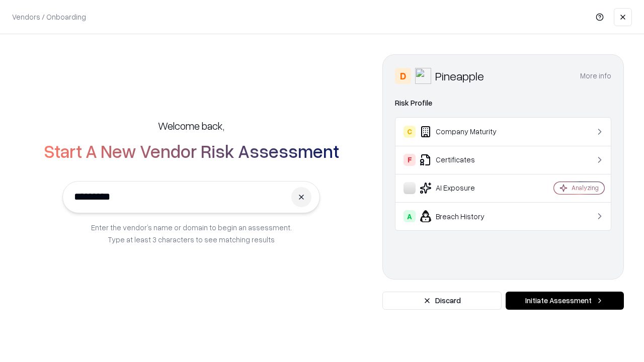 The image size is (644, 362). I want to click on div: D, so click(403, 76).